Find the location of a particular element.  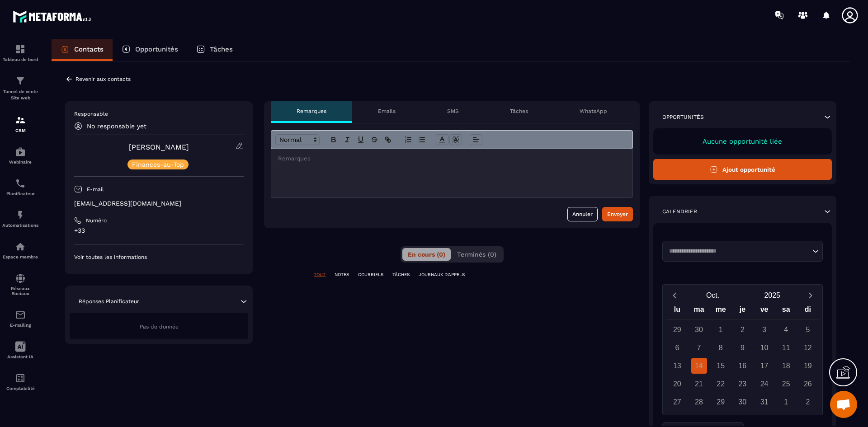

div: Envoyer is located at coordinates (618, 214).